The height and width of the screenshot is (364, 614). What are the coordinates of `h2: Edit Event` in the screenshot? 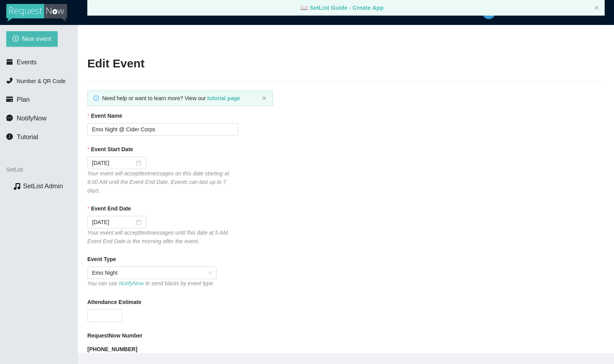 It's located at (346, 63).